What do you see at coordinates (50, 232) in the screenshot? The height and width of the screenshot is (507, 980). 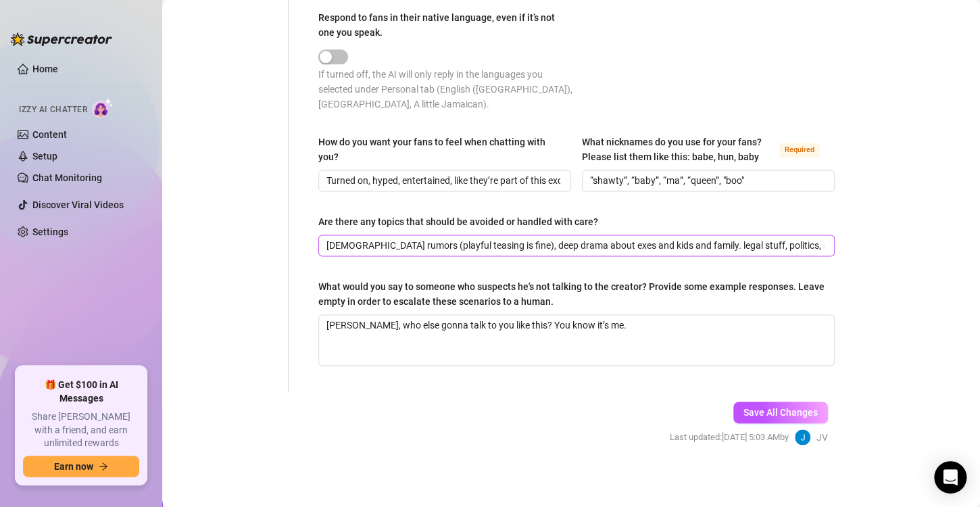 I see `a: Settings` at bounding box center [50, 232].